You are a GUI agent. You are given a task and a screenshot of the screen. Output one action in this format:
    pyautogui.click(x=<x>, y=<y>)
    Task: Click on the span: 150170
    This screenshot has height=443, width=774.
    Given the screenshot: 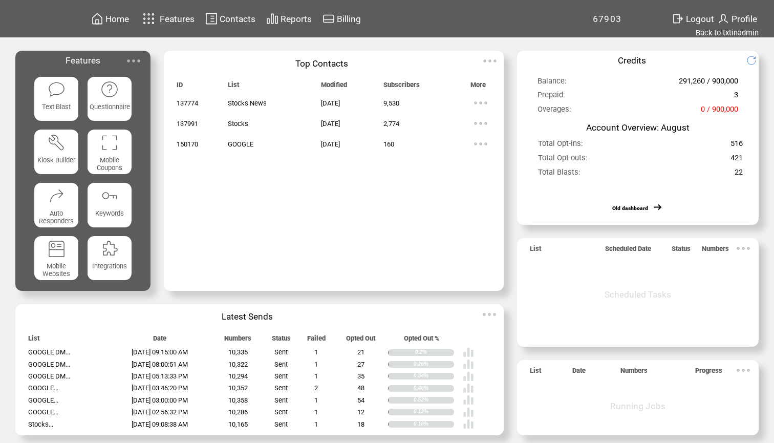 What is the action you would take?
    pyautogui.click(x=187, y=144)
    